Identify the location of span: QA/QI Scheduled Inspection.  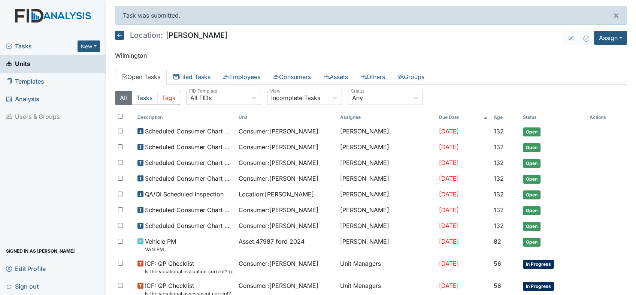
(184, 194).